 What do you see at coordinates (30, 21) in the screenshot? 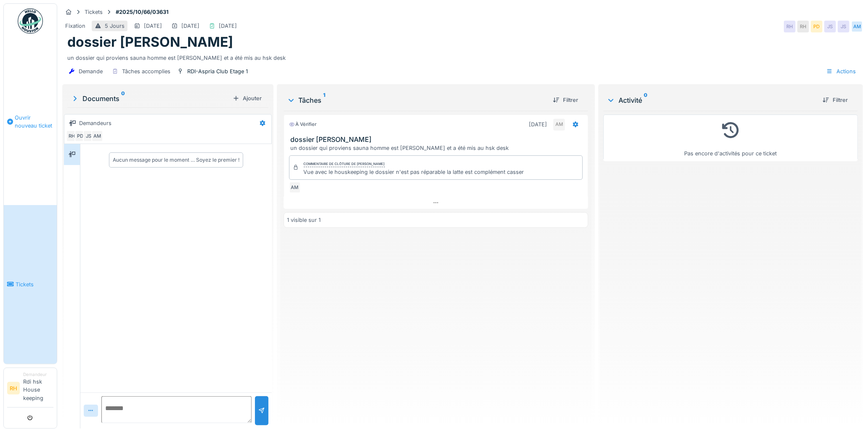
I see `img: Badge_color-CXgf-gQk.svg` at bounding box center [30, 21].